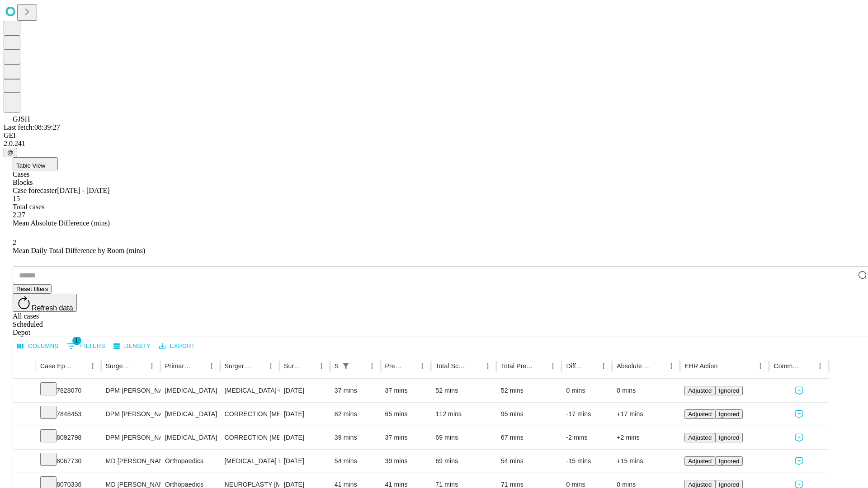 The image size is (868, 488). I want to click on div: +2 mins, so click(646, 438).